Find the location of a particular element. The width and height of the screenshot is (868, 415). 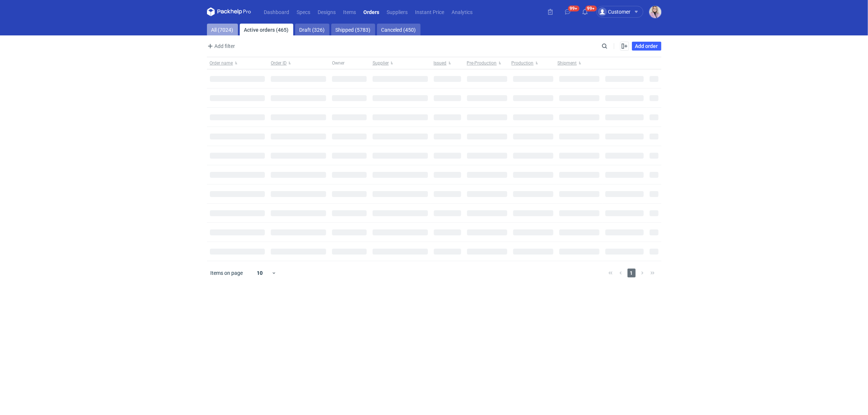

a: Designs is located at coordinates (327, 12).